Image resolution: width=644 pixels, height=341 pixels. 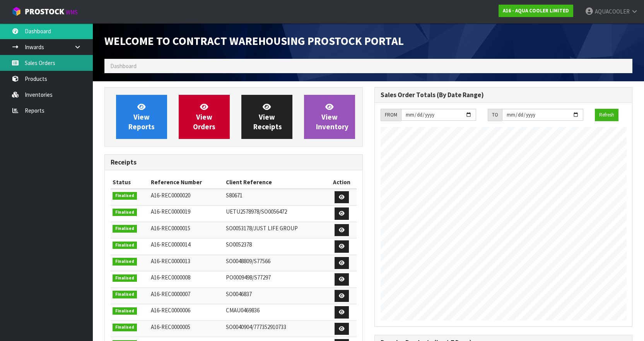 What do you see at coordinates (123, 66) in the screenshot?
I see `span: Dashboard` at bounding box center [123, 66].